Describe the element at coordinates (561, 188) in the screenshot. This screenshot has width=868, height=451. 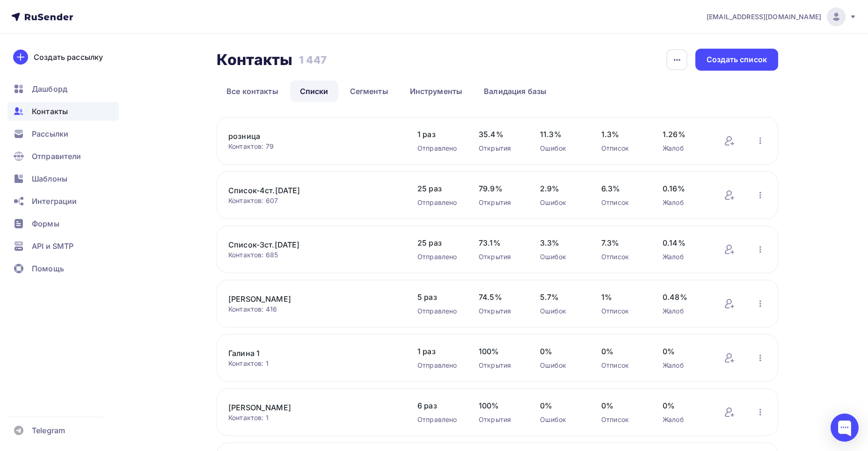
I see `span: 2.9%` at that location.